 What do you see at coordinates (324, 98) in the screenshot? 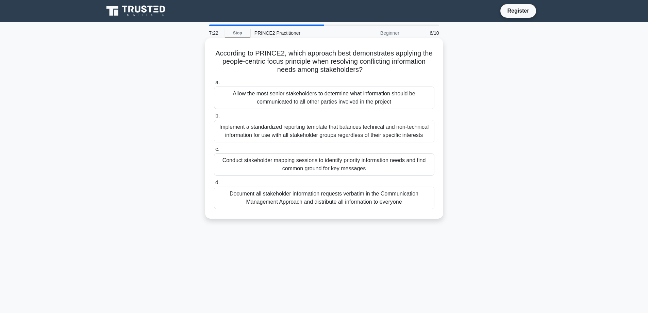
I see `div: Allow the most senior stakeholders to determine what information should be communicated to all ot...` at bounding box center [324, 98].